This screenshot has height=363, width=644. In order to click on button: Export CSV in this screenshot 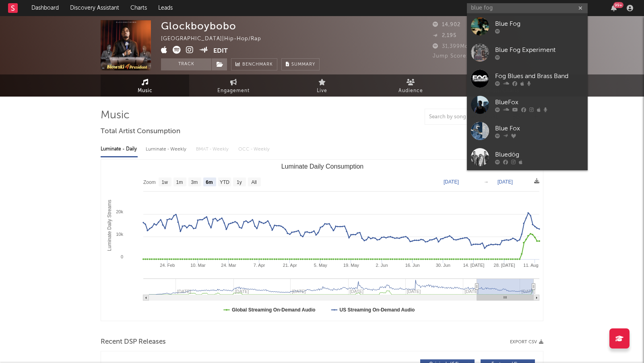, I will do `click(526, 342)`.